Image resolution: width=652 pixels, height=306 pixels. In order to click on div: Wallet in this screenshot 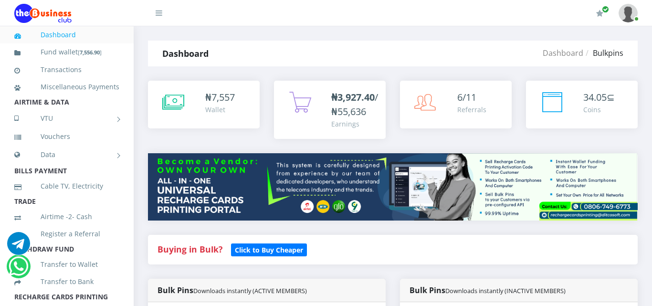, I will do `click(220, 109)`.